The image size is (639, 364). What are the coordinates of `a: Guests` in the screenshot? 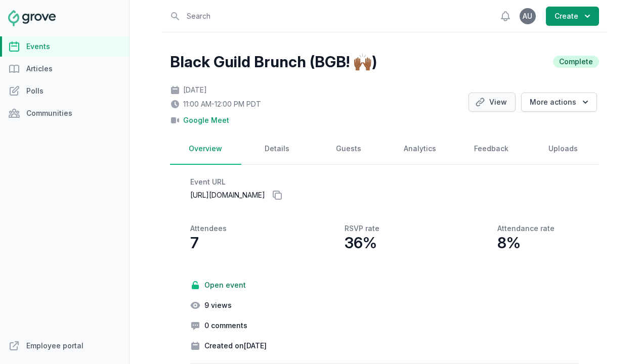 It's located at (348, 149).